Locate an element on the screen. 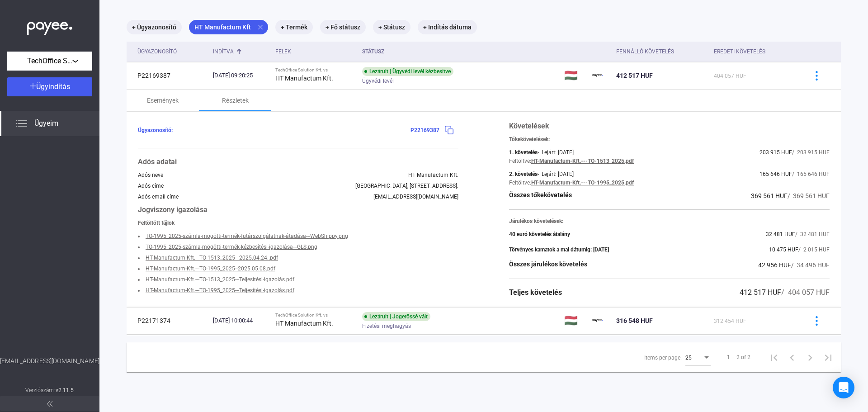  span: / 32 481 HUF is located at coordinates (813, 234).